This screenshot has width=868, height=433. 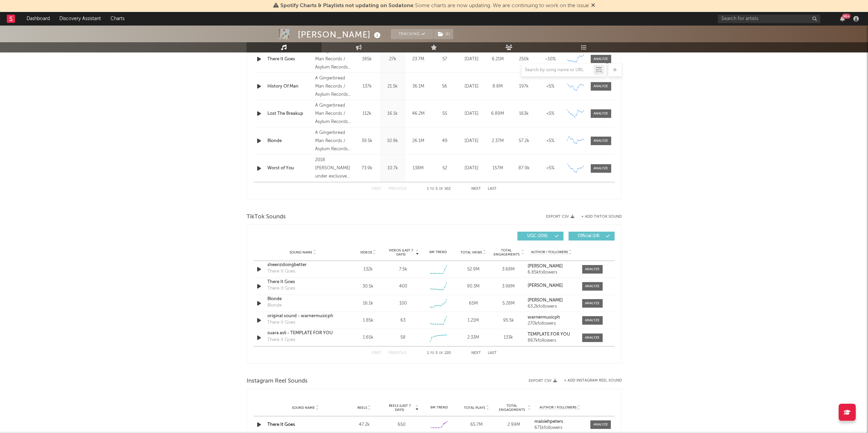 What do you see at coordinates (435, 6) in the screenshot?
I see `span: : Some charts are now updating. We are continuing to work on the issue` at bounding box center [435, 6].